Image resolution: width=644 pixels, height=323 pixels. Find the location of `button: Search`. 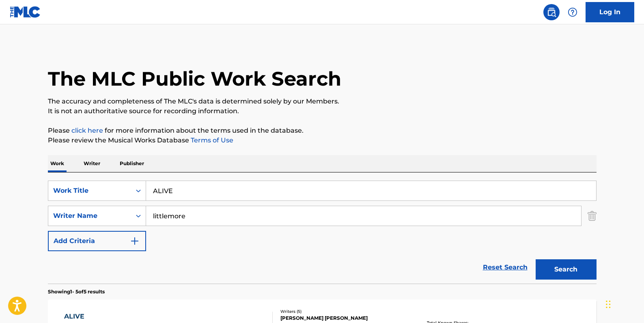

button: Search is located at coordinates (566, 269).